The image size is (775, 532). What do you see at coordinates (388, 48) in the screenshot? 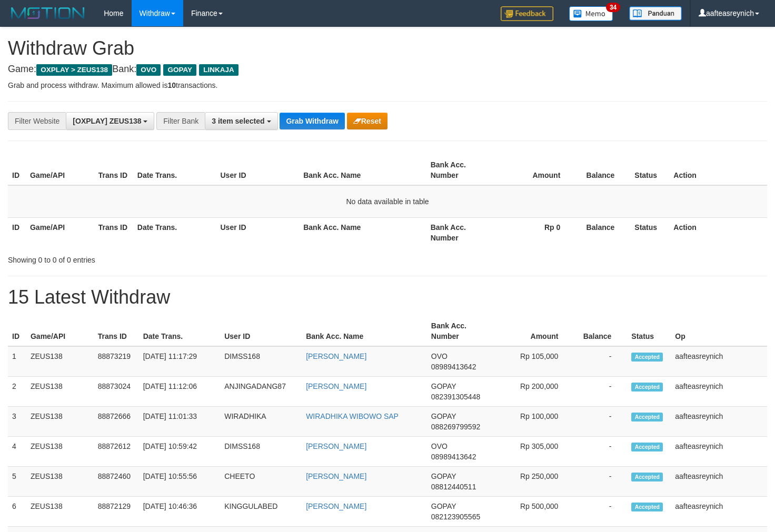
I see `h1: Withdraw Grab` at bounding box center [388, 48].